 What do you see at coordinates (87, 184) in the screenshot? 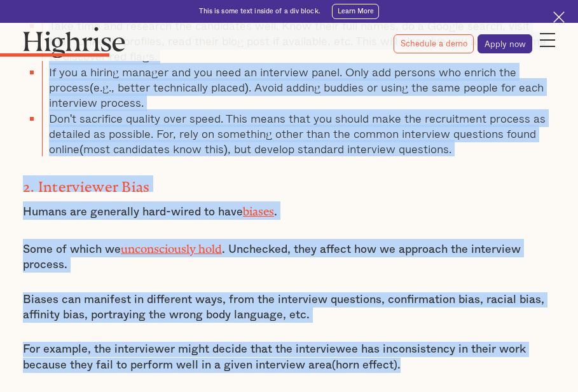
I see `strong: 2. Interviewer Bias` at bounding box center [87, 184].